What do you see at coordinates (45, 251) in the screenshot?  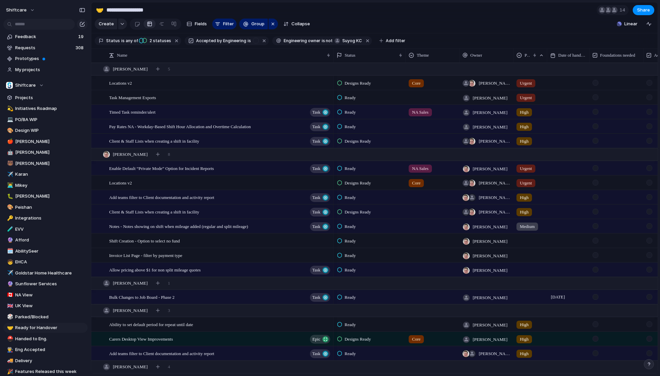 I see `a: 🗓️AbilitySeer` at bounding box center [45, 251].